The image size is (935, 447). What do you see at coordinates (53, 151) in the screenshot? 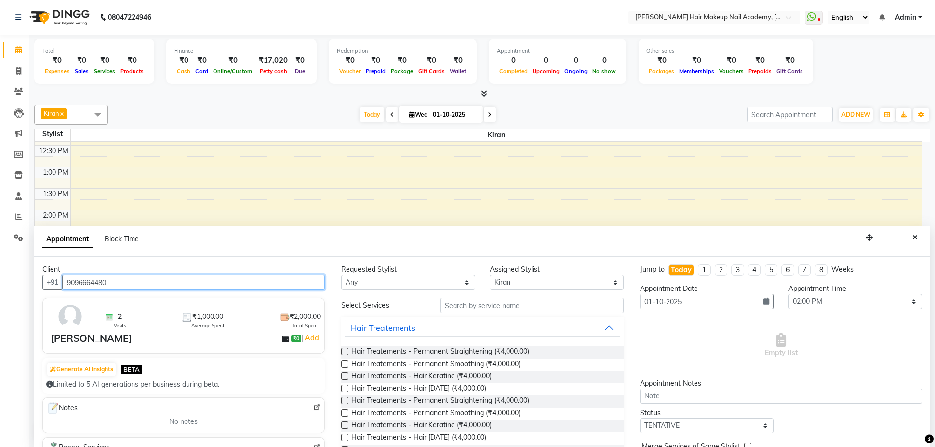
I see `div: 12:30 PM` at bounding box center [53, 151].